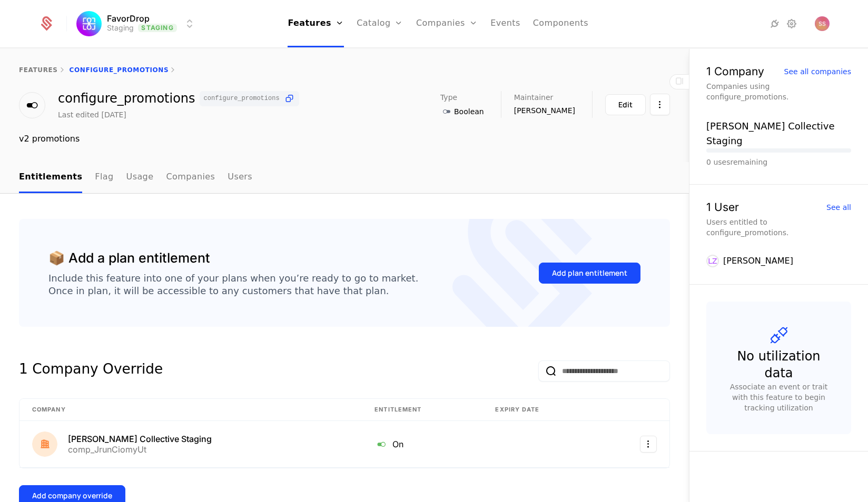 The width and height of the screenshot is (868, 502). What do you see at coordinates (191, 410) in the screenshot?
I see `th: Company` at bounding box center [191, 410].